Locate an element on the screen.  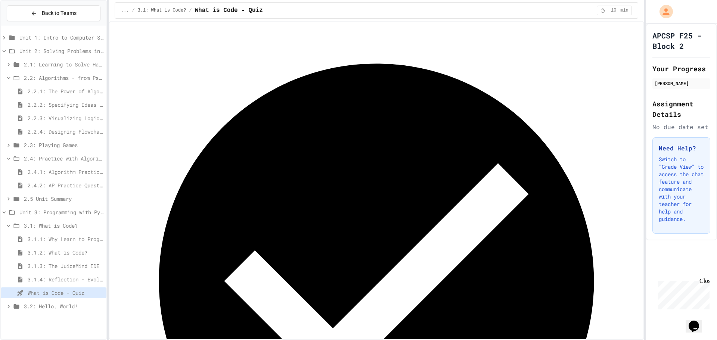
span: 2.2: Algorithms - from Pseudocode to Flowcharts is located at coordinates (63, 78).